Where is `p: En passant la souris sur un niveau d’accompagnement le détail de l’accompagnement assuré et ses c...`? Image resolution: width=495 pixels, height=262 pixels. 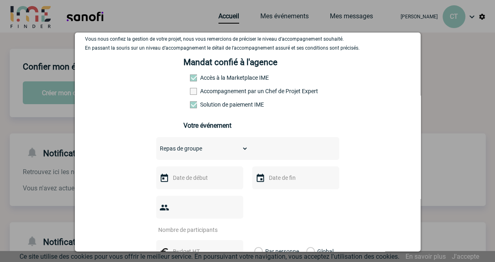 p: En passant la souris sur un niveau d’accompagnement le détail de l’accompagnement assuré et ses c... is located at coordinates (248, 48).